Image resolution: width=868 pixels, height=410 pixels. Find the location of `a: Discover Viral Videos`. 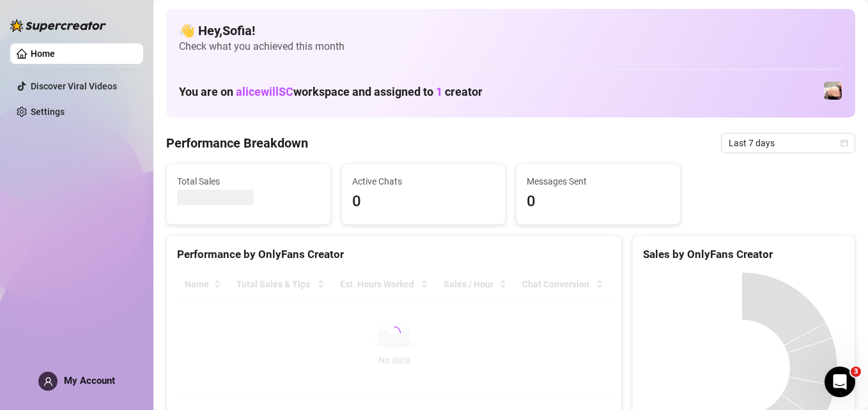

a: Discover Viral Videos is located at coordinates (73, 86).